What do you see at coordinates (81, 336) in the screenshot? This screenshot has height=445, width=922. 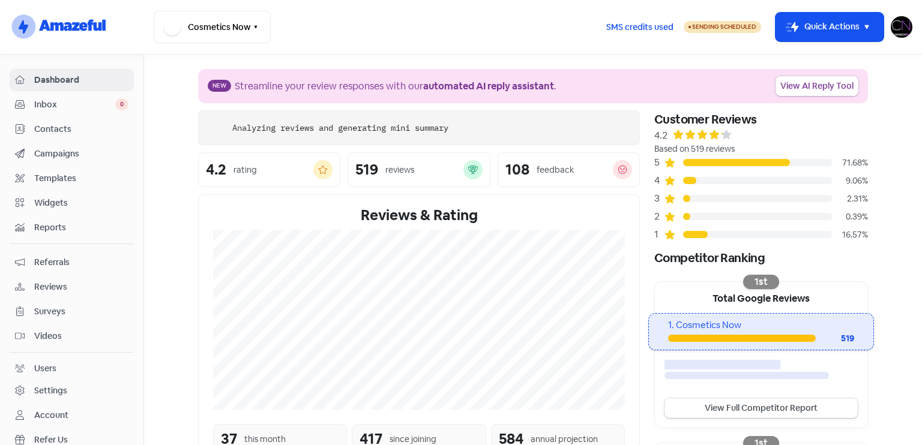 I see `span: Videos` at bounding box center [81, 336].